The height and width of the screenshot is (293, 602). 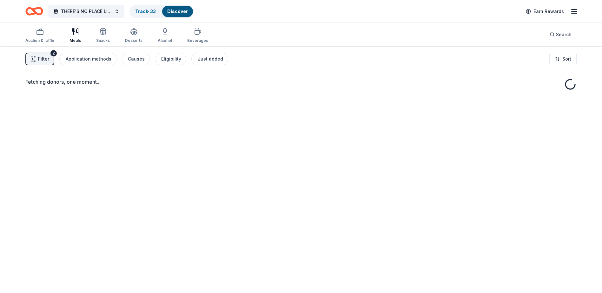 I want to click on a: Earn Rewards, so click(x=545, y=11).